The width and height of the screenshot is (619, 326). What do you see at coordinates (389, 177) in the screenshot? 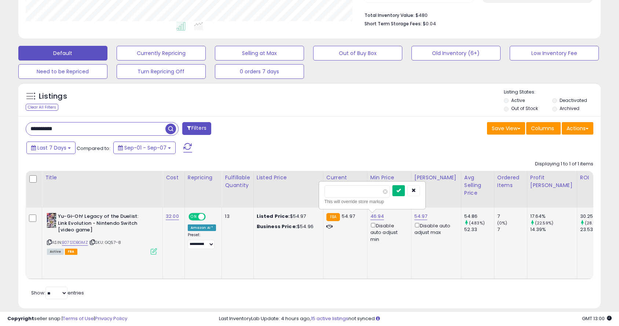
I see `div: Min Price` at bounding box center [389, 177].